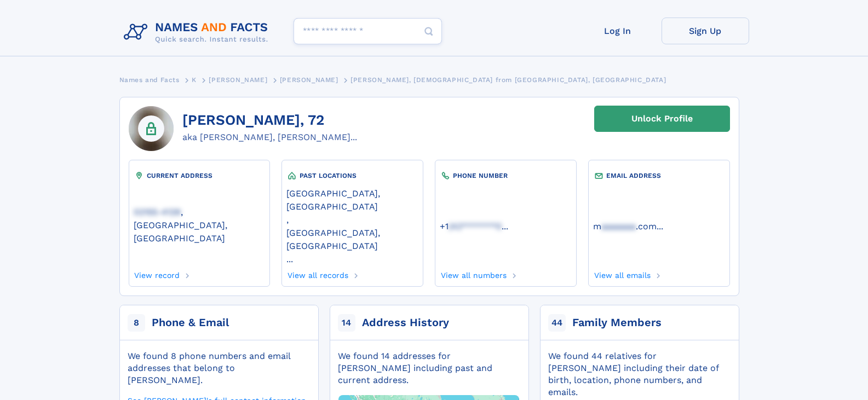 Image resolution: width=868 pixels, height=400 pixels. What do you see at coordinates (506, 176) in the screenshot?
I see `div: PHONE NUMBER` at bounding box center [506, 176].